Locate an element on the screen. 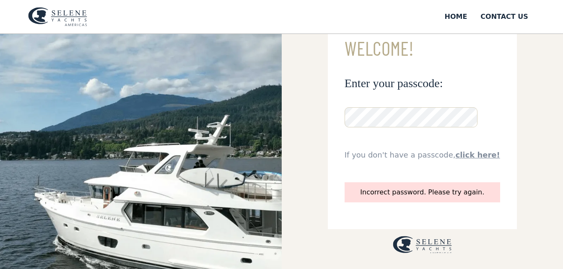  div: If you don't have a passcode, is located at coordinates (422, 155).